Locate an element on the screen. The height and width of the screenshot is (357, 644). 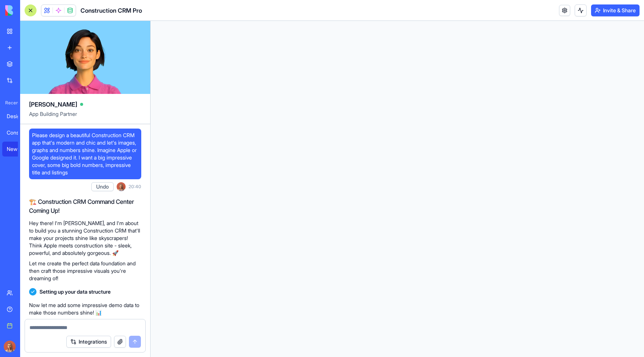
button: Integrations is located at coordinates (89, 342).